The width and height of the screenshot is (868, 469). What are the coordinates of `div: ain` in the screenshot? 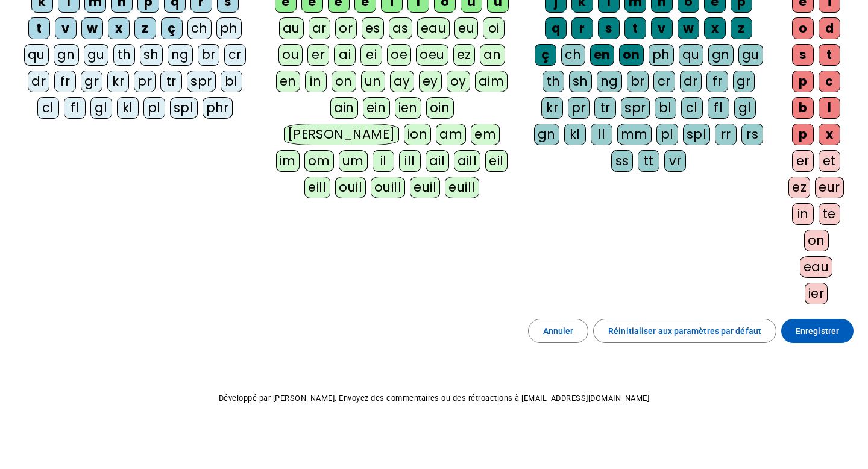 It's located at (344, 108).